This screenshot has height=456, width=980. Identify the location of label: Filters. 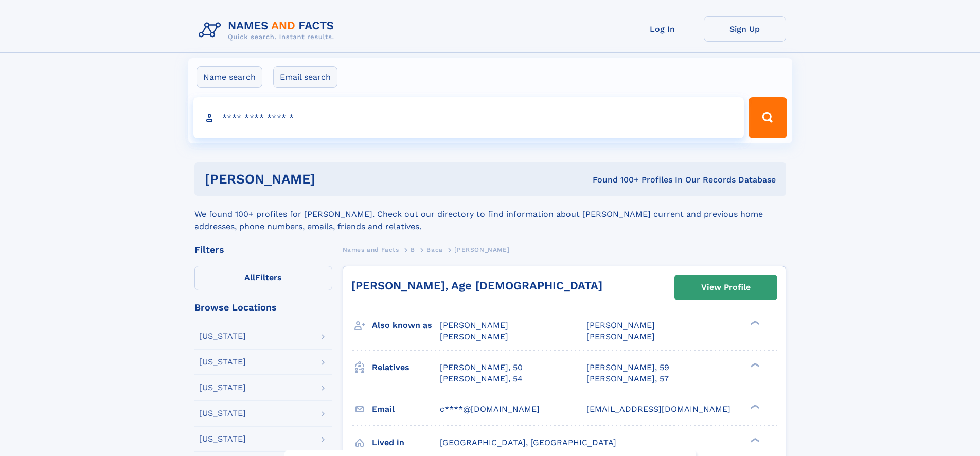
(263, 278).